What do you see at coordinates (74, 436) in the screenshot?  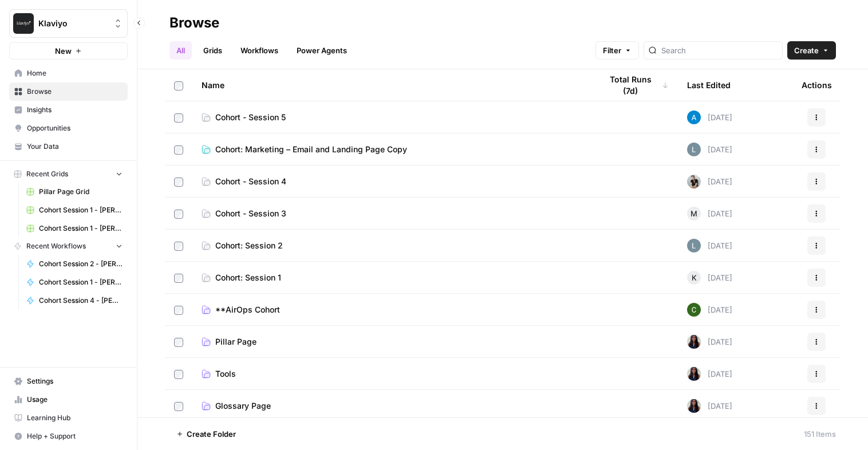 I see `span: Help + Support` at bounding box center [74, 436].